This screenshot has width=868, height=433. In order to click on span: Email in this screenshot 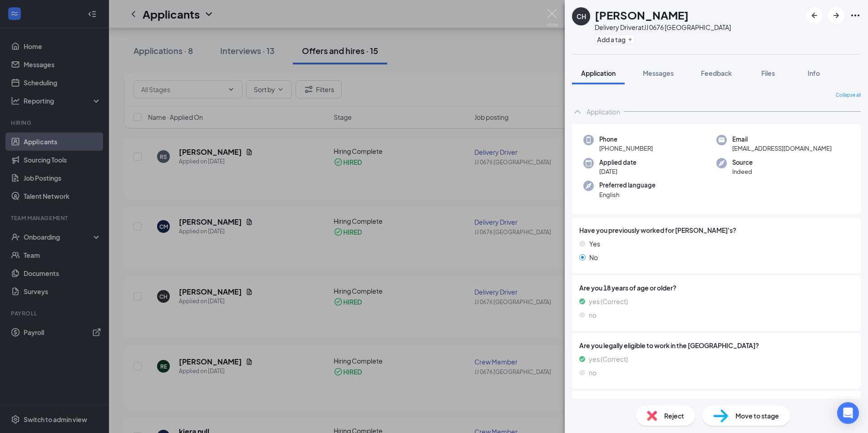, I will do `click(782, 140)`.